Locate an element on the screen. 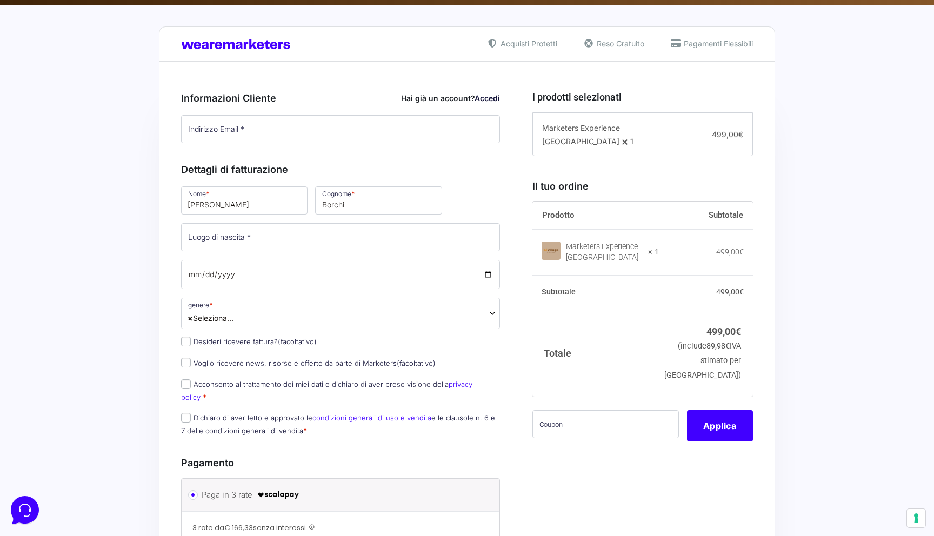 Image resolution: width=934 pixels, height=536 pixels. a: Apri Centro Assistenza is located at coordinates (157, 138).